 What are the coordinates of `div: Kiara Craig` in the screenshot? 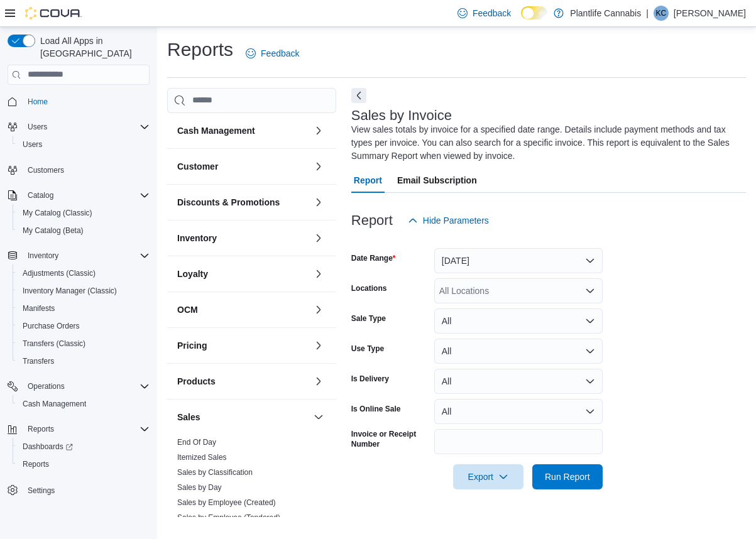 It's located at (662, 13).